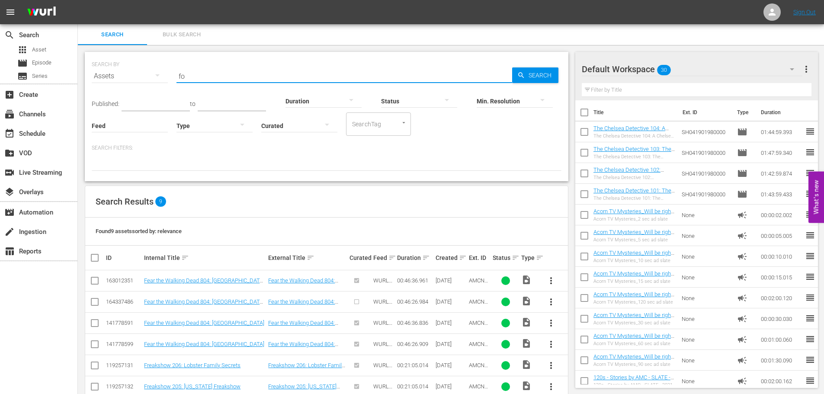  Describe the element at coordinates (415, 280) in the screenshot. I see `div: 00:46:36.961` at that location.